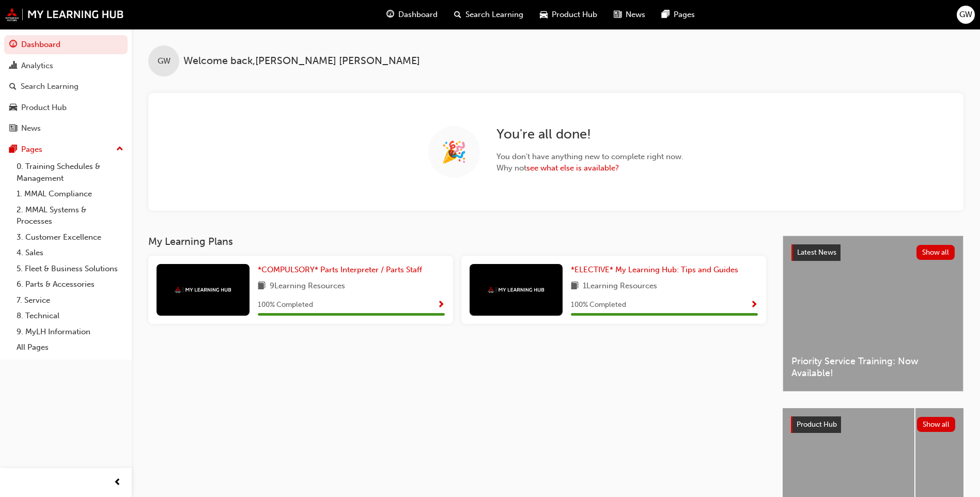  I want to click on a: 4. Sales, so click(70, 252).